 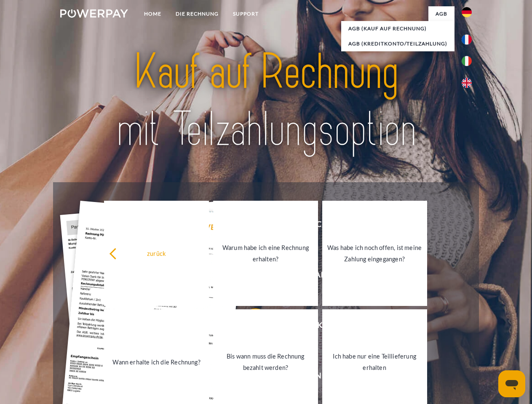 I want to click on div: Ich habe nur eine Teillieferung erhalten, so click(x=375, y=362).